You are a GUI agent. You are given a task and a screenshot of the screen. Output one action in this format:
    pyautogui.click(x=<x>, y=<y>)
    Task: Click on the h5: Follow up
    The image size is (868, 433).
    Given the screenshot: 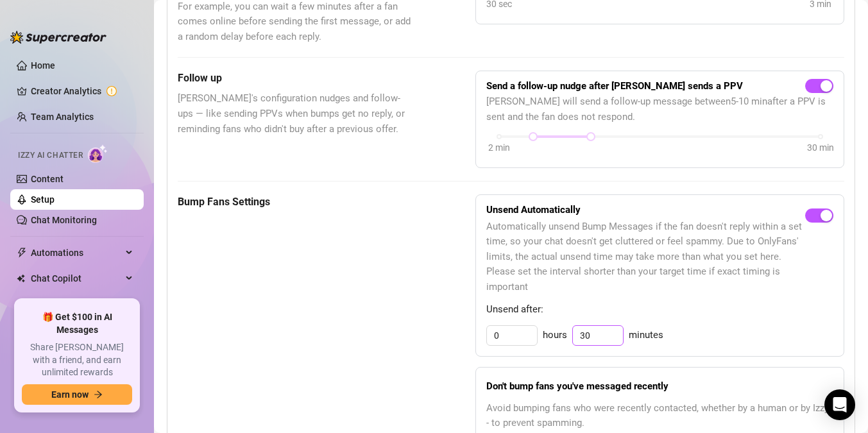 What is the action you would take?
    pyautogui.click(x=294, y=79)
    